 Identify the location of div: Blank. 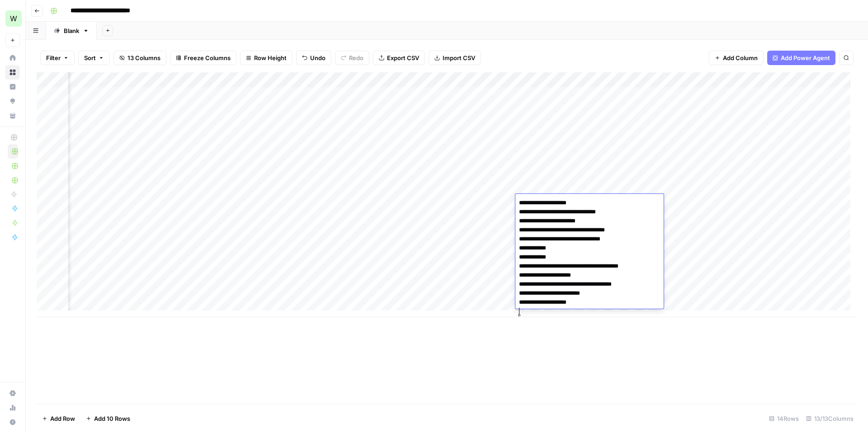
(71, 31).